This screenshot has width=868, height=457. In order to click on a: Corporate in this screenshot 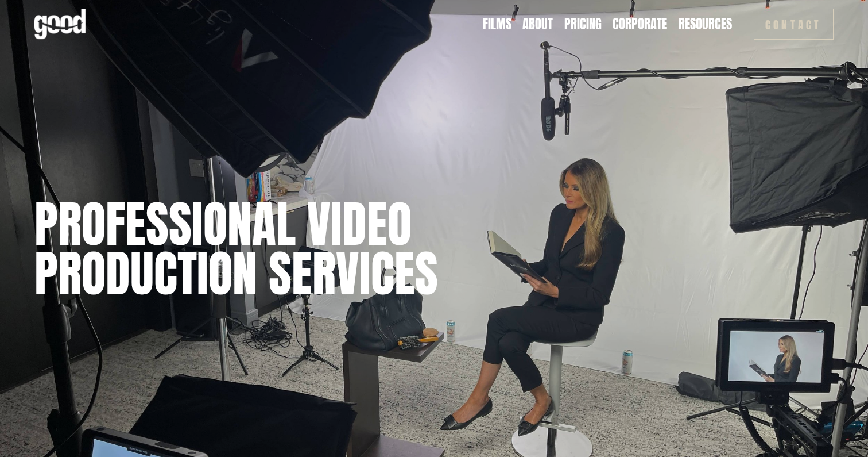, I will do `click(640, 23)`.